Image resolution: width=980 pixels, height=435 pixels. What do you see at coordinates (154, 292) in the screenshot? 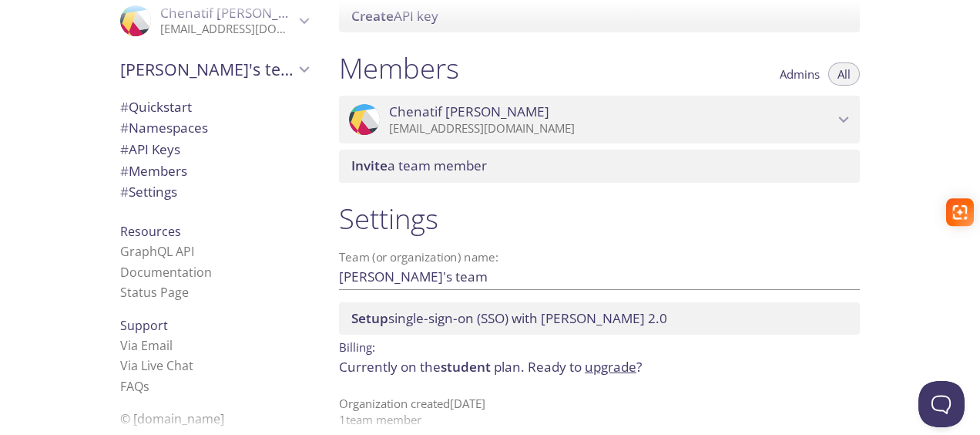
I see `a: Status Page` at bounding box center [154, 292].